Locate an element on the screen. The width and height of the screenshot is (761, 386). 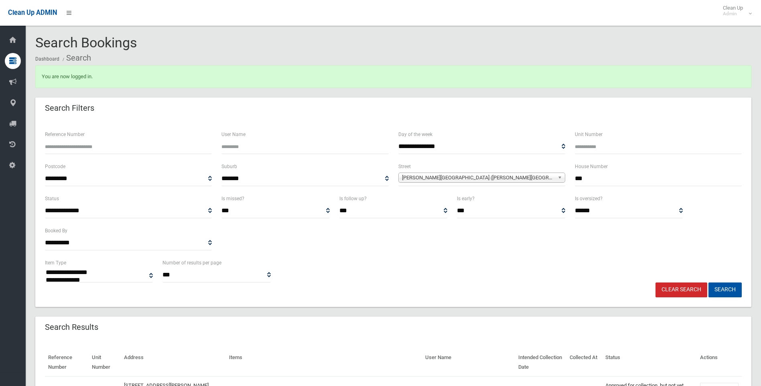
label: Is early? is located at coordinates (466, 199).